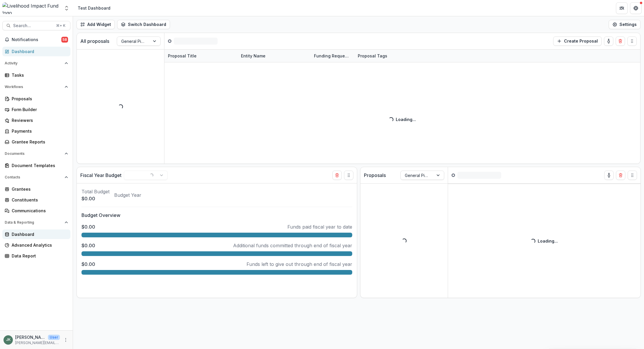  What do you see at coordinates (622, 8) in the screenshot?
I see `button: Partners` at bounding box center [622, 8].